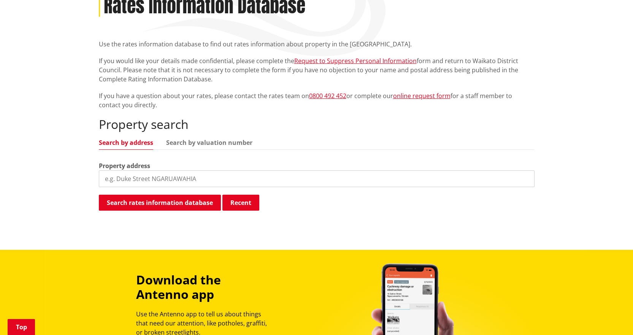 The image size is (633, 335). What do you see at coordinates (241, 203) in the screenshot?
I see `button: Recent` at bounding box center [241, 203].